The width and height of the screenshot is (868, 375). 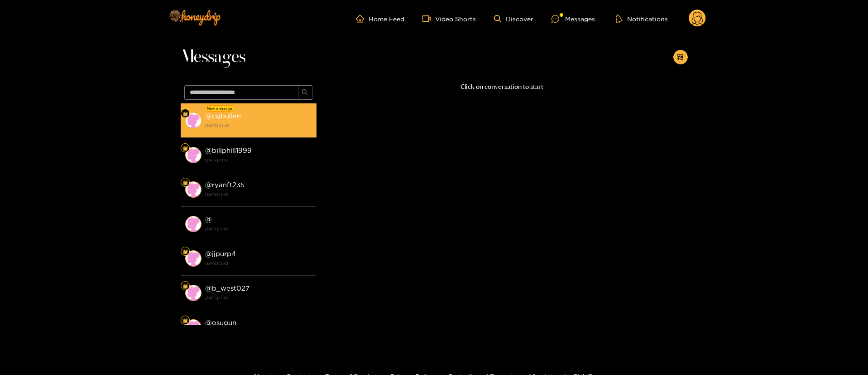 What do you see at coordinates (429, 19) in the screenshot?
I see `span: video-camera` at bounding box center [429, 19].